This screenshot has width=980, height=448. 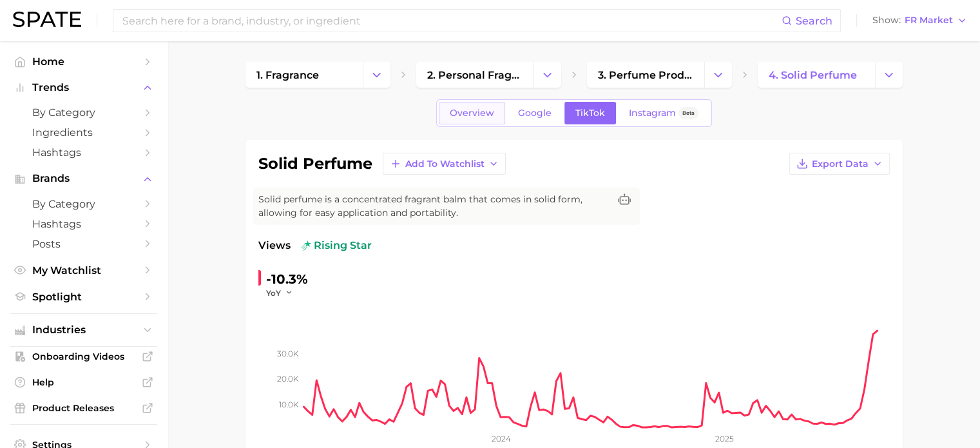 I want to click on button: YoY, so click(x=279, y=292).